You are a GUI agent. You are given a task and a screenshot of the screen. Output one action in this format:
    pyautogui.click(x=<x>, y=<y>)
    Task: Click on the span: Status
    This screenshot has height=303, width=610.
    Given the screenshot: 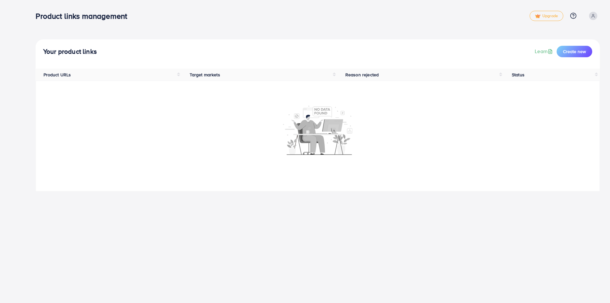 What is the action you would take?
    pyautogui.click(x=519, y=75)
    